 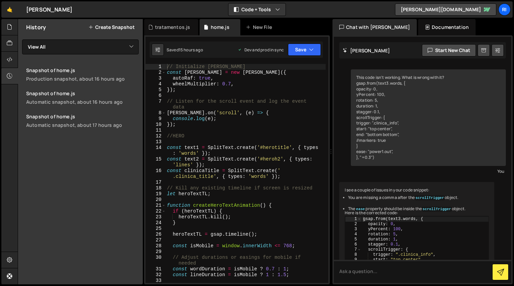 I want to click on button: Create Snapshot, so click(x=111, y=27).